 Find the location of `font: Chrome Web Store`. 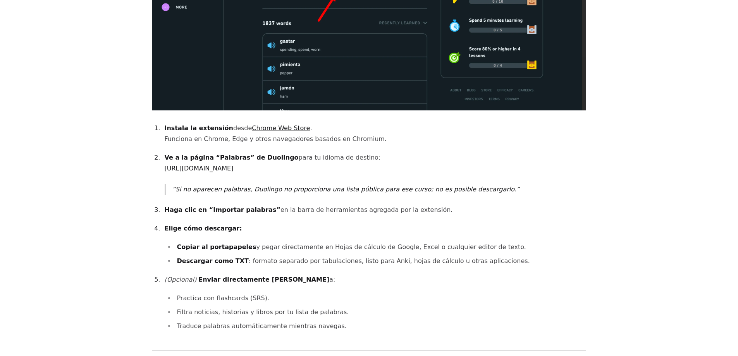

font: Chrome Web Store is located at coordinates (281, 128).